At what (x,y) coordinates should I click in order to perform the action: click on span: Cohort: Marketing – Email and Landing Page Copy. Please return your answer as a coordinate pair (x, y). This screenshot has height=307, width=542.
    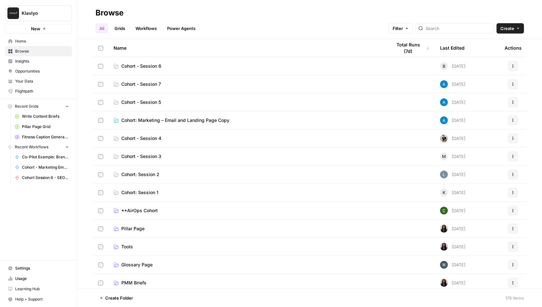
    Looking at the image, I should click on (175, 120).